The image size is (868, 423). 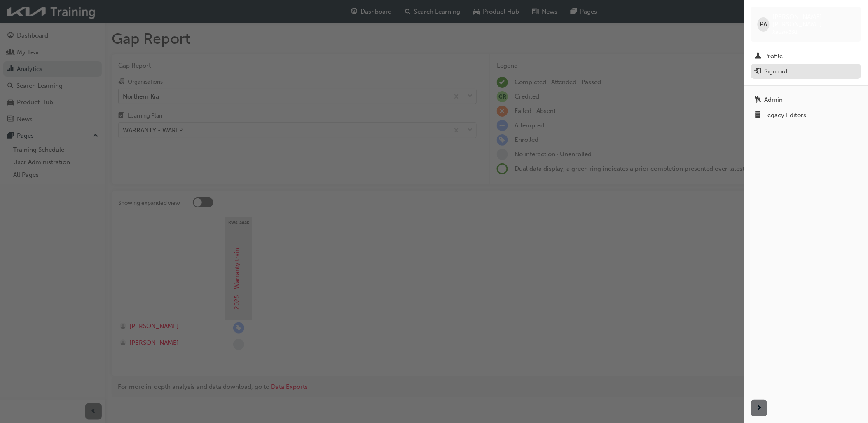 I want to click on span: PA, so click(x=763, y=24).